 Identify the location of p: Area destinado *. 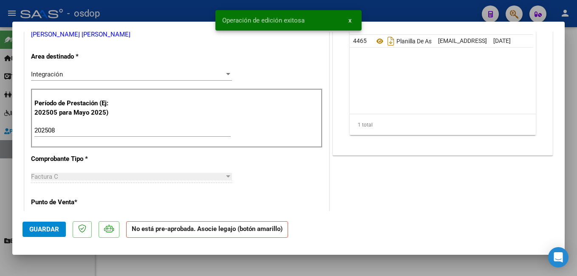
(75, 56).